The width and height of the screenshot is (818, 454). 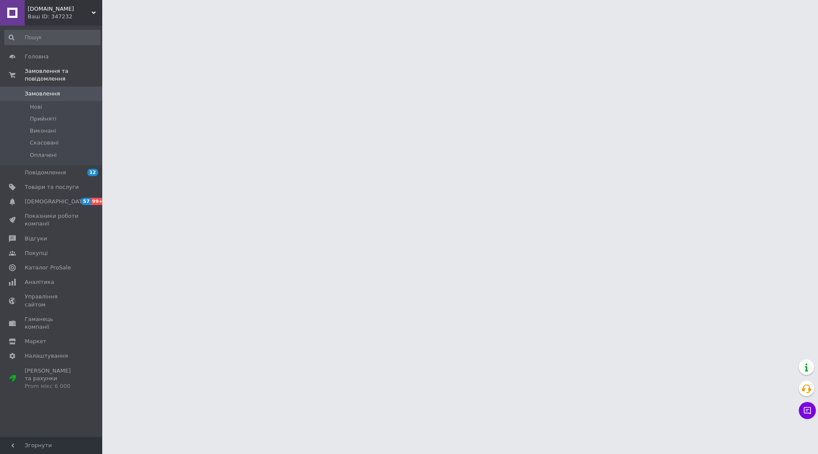 I want to click on span: Товари та послуги, so click(x=52, y=187).